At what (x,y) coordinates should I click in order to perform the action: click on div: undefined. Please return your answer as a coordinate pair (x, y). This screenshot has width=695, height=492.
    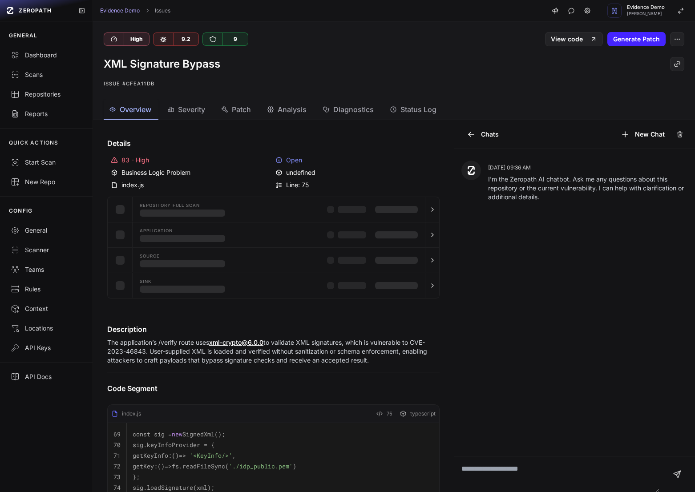
    Looking at the image, I should click on (356, 173).